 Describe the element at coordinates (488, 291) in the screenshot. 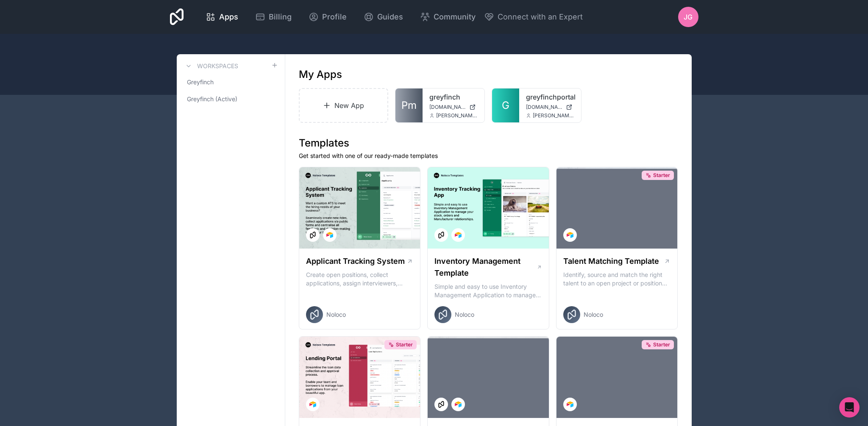

I see `p: Simple and easy to use Inventory Management Application to manage your stock, orders and Manufact...` at that location.